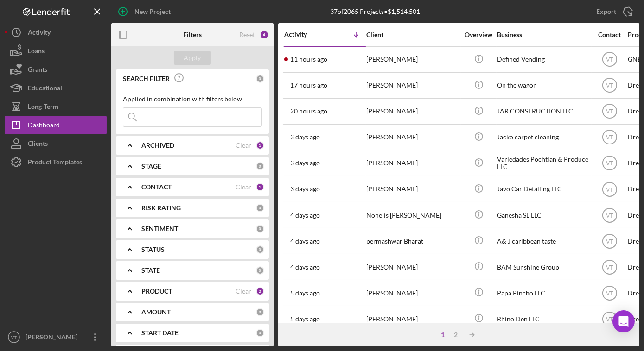 The height and width of the screenshot is (351, 644). Describe the element at coordinates (56, 162) in the screenshot. I see `a: Product Templates` at that location.